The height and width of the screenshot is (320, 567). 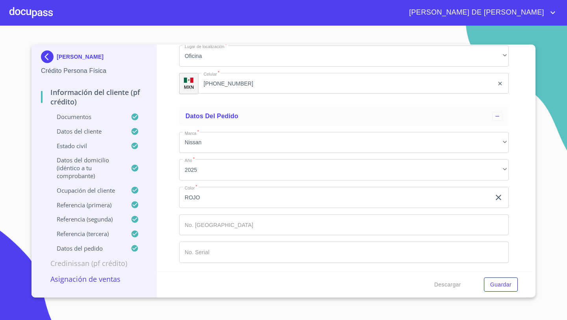 I want to click on p: Referencia (primera), so click(x=86, y=205).